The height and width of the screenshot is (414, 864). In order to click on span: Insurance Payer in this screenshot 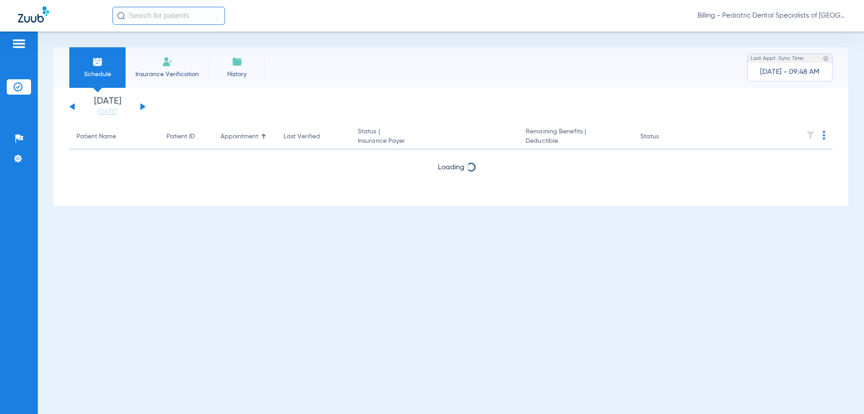, I will do `click(434, 141)`.